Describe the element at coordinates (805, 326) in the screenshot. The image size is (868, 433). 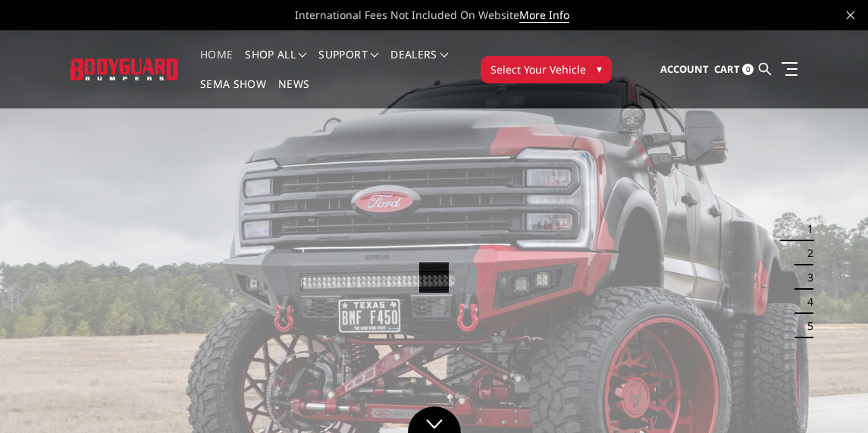
I see `button: 5 of 5` at that location.